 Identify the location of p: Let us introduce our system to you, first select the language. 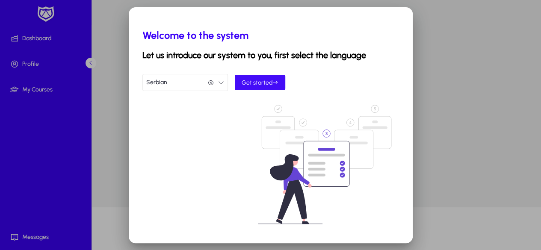
(271, 55).